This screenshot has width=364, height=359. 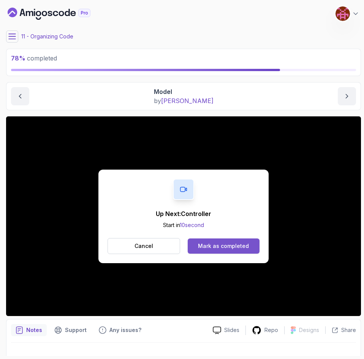 What do you see at coordinates (348, 330) in the screenshot?
I see `p: Share` at bounding box center [348, 330].